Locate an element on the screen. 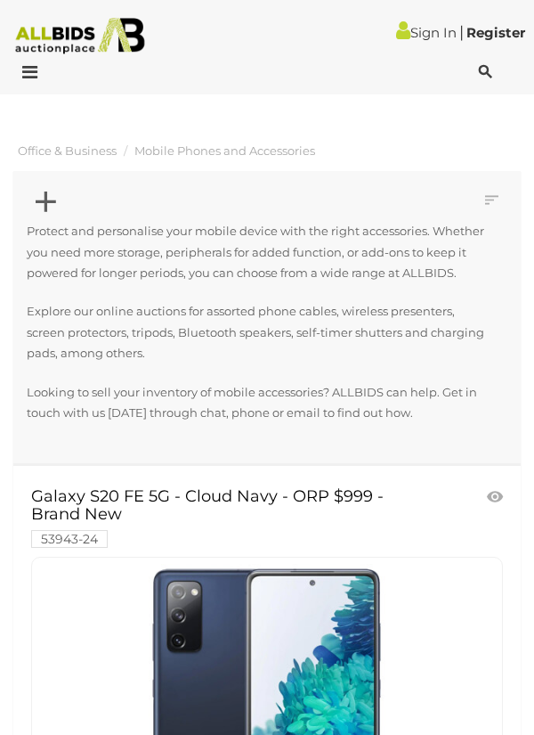 Image resolution: width=534 pixels, height=735 pixels. img: Allbids.com.au is located at coordinates (80, 36).